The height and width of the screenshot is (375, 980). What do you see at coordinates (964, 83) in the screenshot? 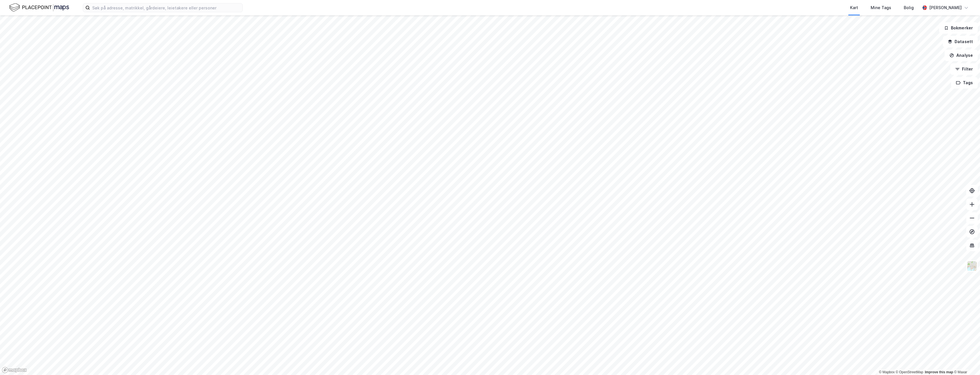
I see `button: Tags` at bounding box center [964, 83].